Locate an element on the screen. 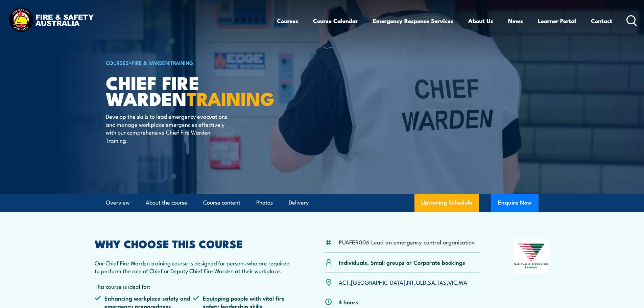  a: WA is located at coordinates (463, 282).